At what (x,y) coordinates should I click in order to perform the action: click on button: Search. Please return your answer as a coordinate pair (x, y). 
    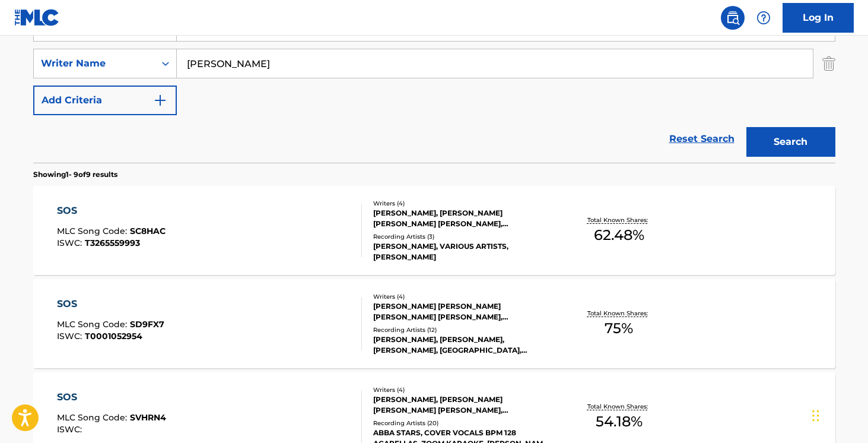
    Looking at the image, I should click on (791, 142).